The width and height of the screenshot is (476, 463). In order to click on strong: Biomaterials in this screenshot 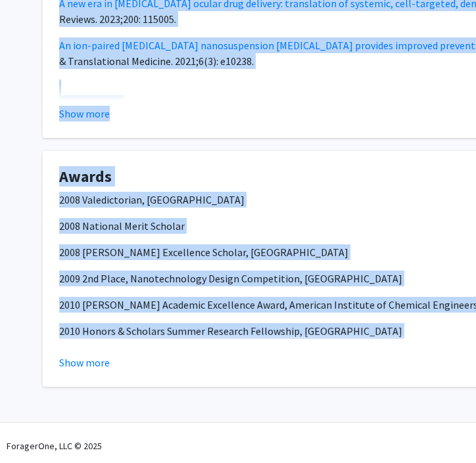, I will do `click(90, 103)`.